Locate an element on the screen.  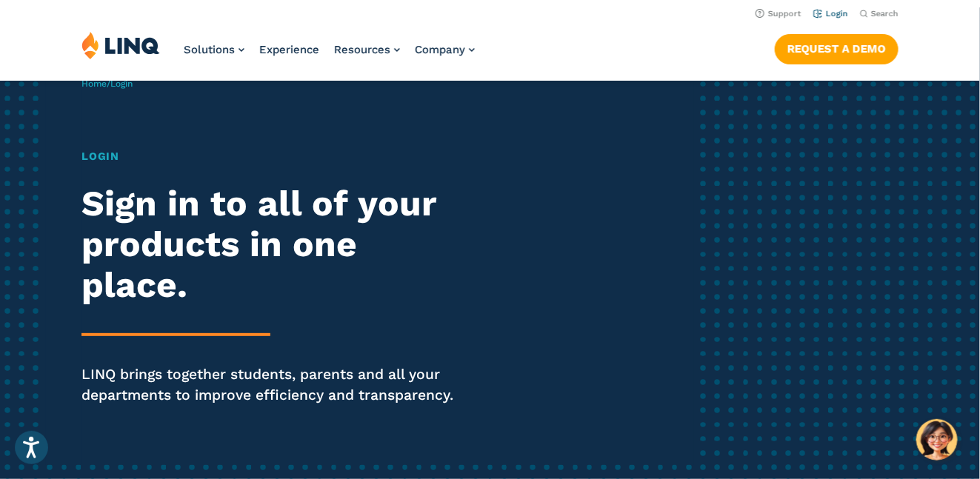
a: Login is located at coordinates (830, 14).